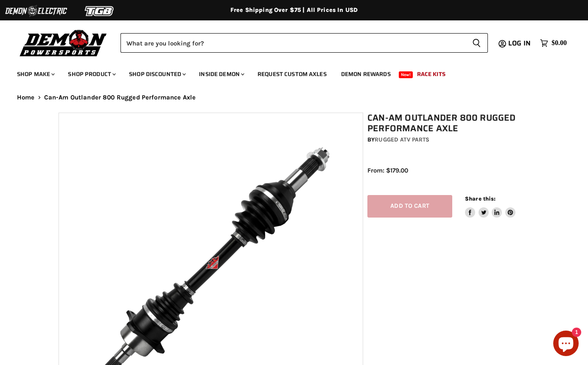 The height and width of the screenshot is (365, 588). I want to click on a: Shop Make, so click(35, 74).